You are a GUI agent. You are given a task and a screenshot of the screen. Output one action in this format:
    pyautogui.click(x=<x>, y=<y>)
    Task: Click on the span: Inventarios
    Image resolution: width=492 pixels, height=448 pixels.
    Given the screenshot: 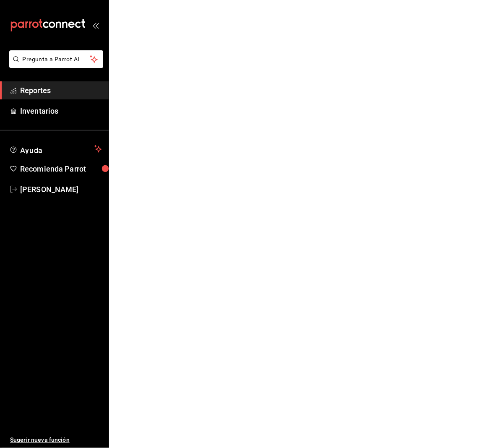 What is the action you would take?
    pyautogui.click(x=61, y=110)
    